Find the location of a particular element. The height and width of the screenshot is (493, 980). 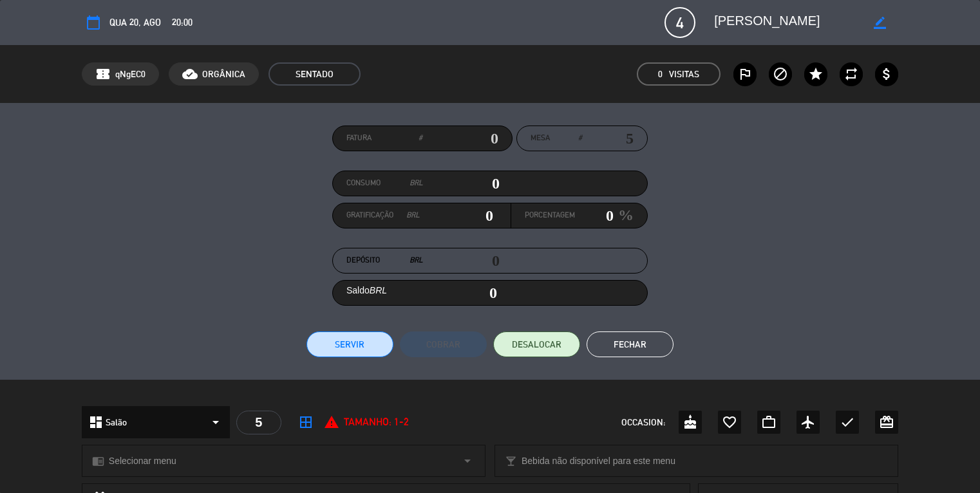

i: calendar_today is located at coordinates (94, 22).